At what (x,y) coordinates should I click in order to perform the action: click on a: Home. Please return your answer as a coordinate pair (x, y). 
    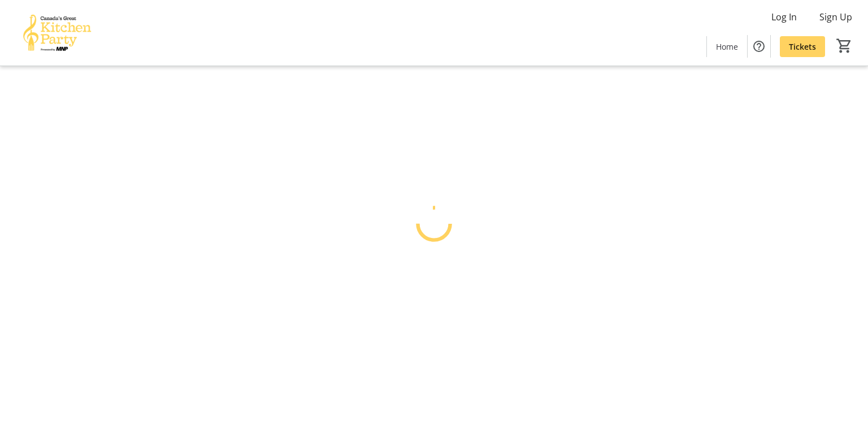
    Looking at the image, I should click on (727, 46).